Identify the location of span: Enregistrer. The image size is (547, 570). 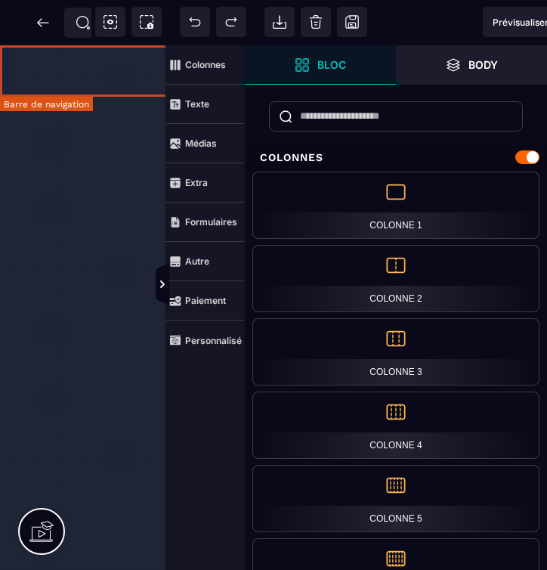
(352, 22).